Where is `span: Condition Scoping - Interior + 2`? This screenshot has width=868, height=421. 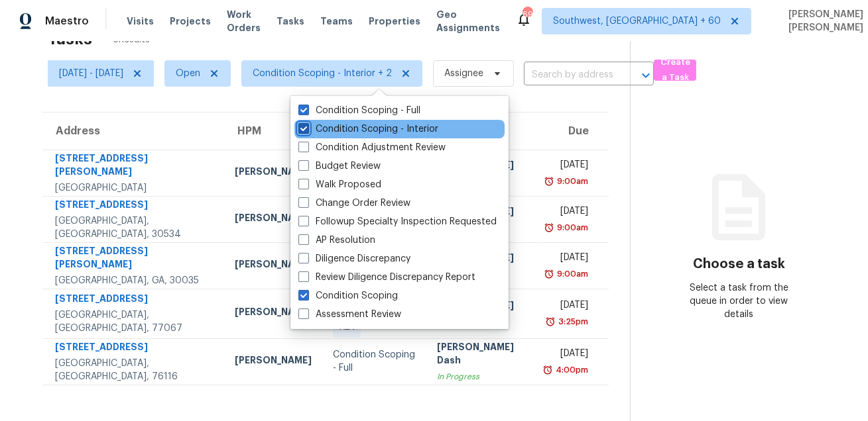
span: Condition Scoping - Interior + 2 is located at coordinates (323, 74).